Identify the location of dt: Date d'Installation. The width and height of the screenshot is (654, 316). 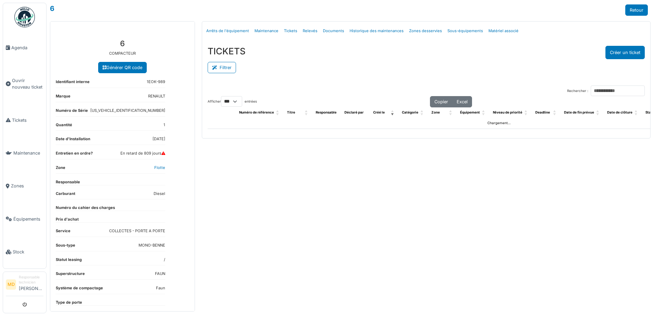
(73, 140).